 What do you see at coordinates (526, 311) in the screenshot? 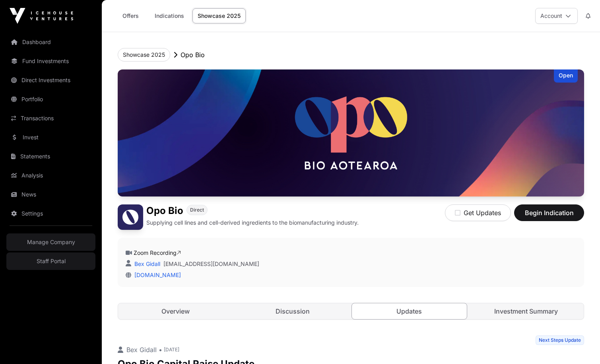
I see `a: Investment Summary` at bounding box center [526, 311].